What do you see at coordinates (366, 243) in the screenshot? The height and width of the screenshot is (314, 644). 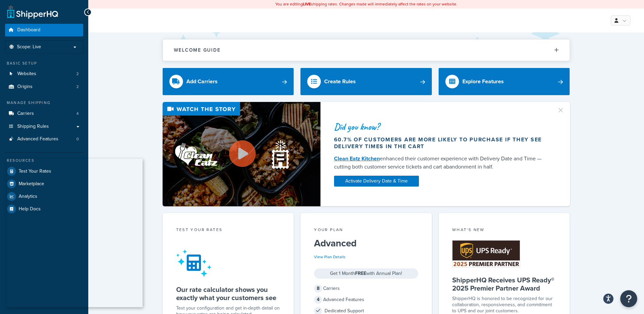 I see `h5: Advanced` at bounding box center [366, 243].